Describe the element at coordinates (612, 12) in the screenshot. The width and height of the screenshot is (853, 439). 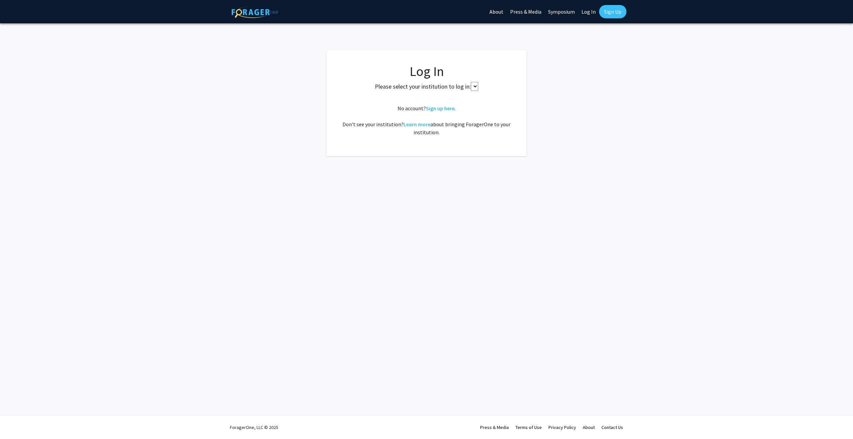
I see `a: Sign Up` at that location.